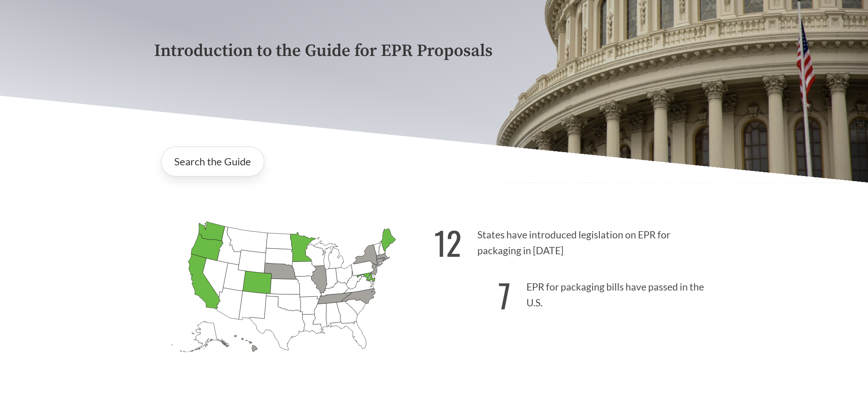 This screenshot has width=868, height=420. Describe the element at coordinates (574, 292) in the screenshot. I see `p: EPR for packaging bills have passed in the U.S.` at that location.